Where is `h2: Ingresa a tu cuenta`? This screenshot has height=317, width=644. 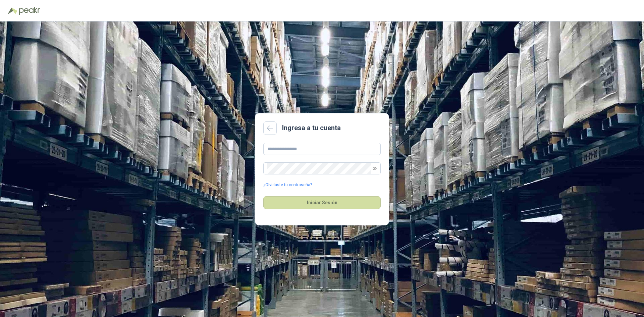
h2: Ingresa a tu cuenta is located at coordinates (311, 128).